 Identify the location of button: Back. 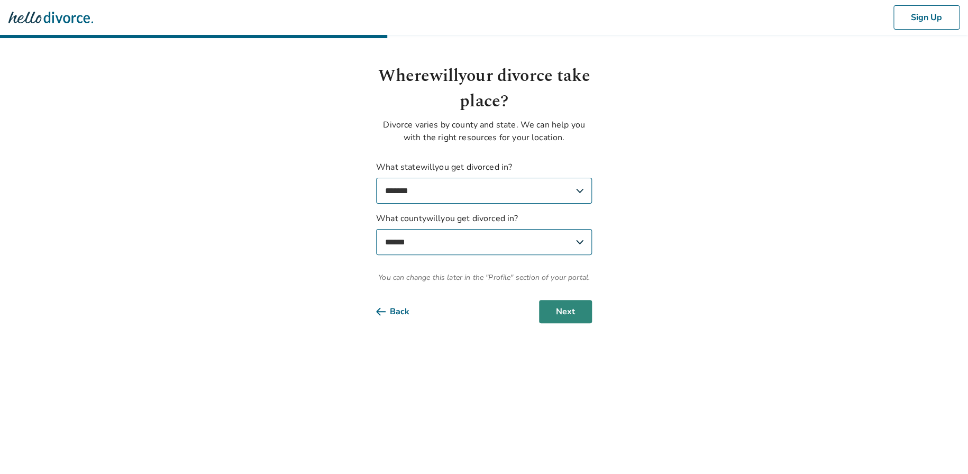
(401, 312).